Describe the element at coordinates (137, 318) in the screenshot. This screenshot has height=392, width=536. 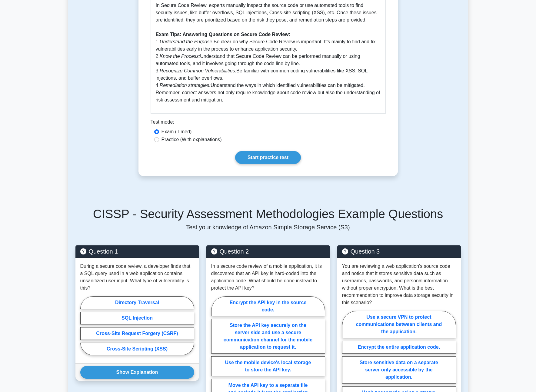
I see `label: SQL Injection` at that location.